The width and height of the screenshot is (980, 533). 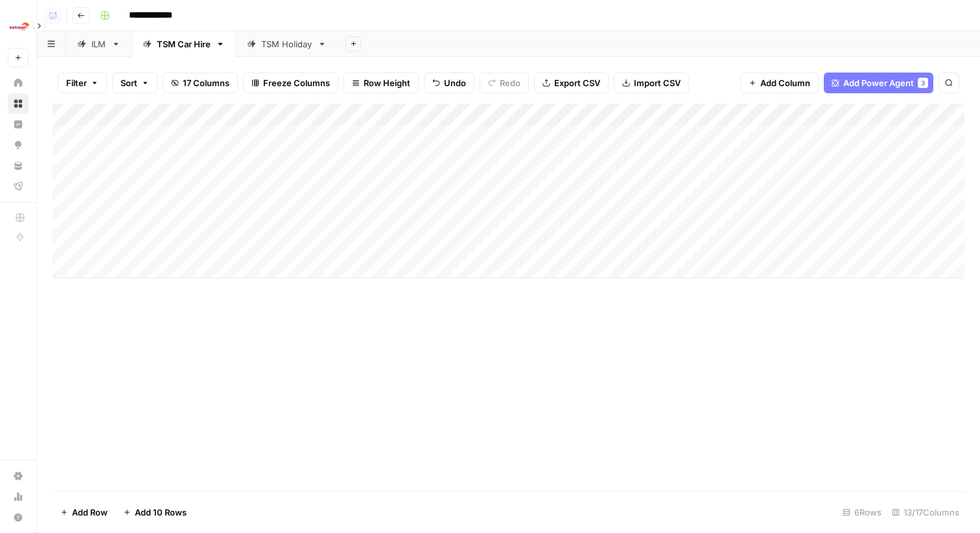 I want to click on div: TSM Car Hire, so click(x=184, y=44).